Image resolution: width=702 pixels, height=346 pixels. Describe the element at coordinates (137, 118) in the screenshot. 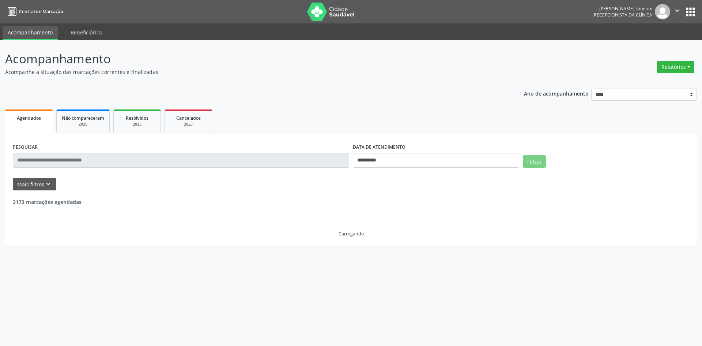

I see `span: Resolvidos` at that location.